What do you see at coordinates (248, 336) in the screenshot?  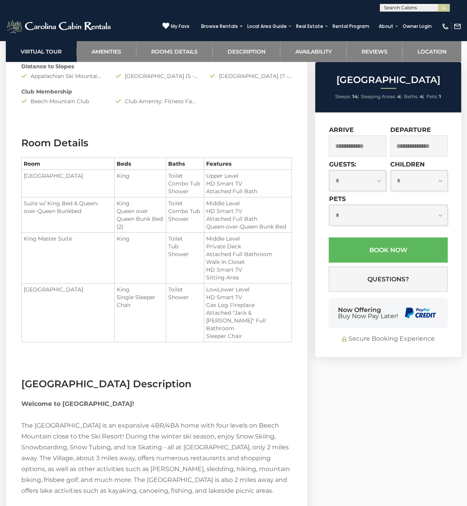 I see `li: Sleeper Chair` at bounding box center [248, 336].